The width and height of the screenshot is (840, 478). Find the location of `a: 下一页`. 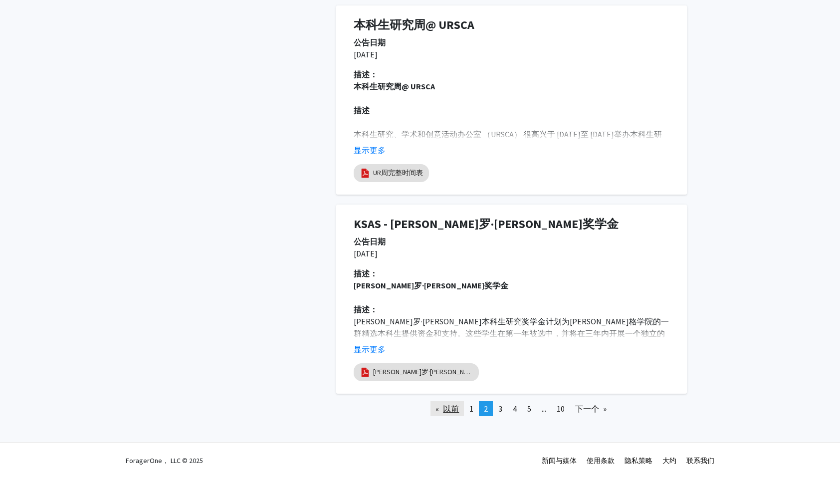

a: 下一页 is located at coordinates (591, 409).